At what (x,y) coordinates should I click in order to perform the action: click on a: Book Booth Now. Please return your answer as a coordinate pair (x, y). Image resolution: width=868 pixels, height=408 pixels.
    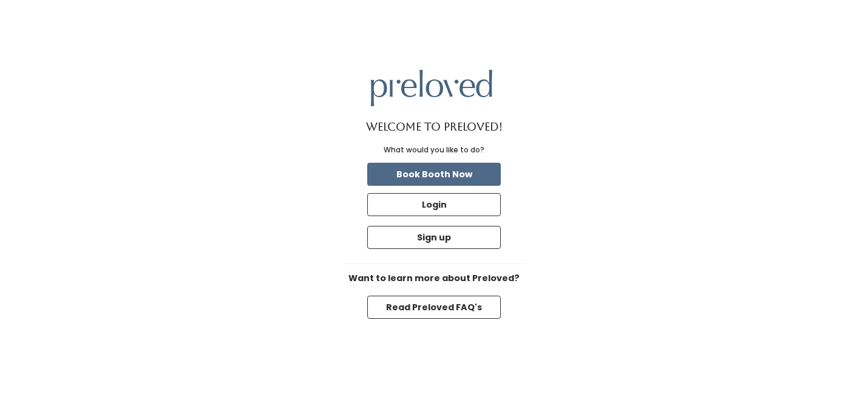
    Looking at the image, I should click on (434, 174).